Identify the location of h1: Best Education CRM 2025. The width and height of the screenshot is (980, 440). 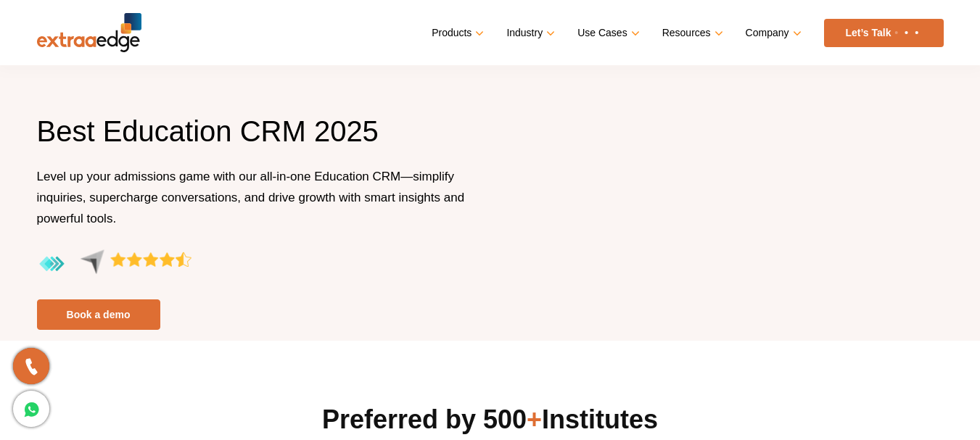
(258, 139).